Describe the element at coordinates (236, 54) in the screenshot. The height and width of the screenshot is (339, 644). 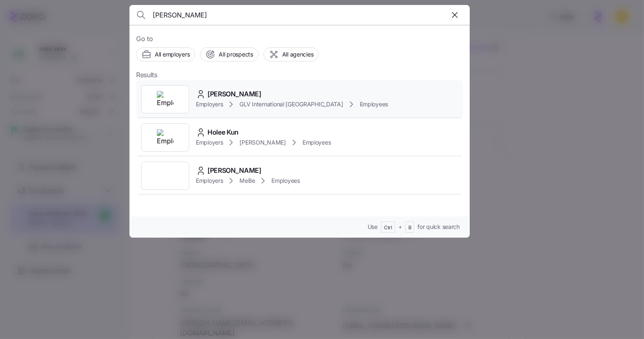
I see `span: All prospects` at that location.